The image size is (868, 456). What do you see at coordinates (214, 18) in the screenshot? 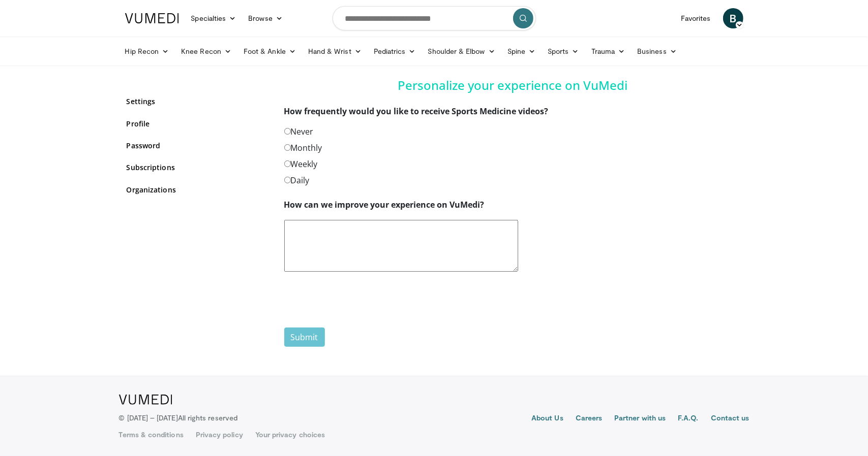
I see `a: Specialties` at bounding box center [214, 18].